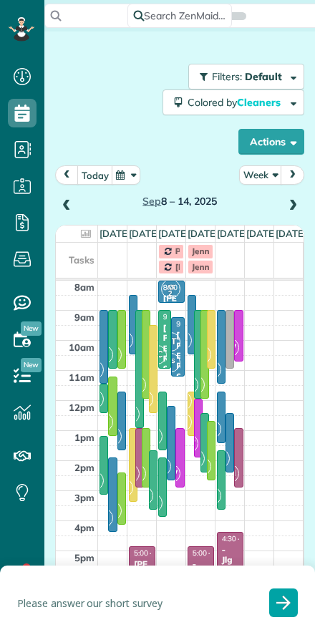 The image size is (315, 640). I want to click on span: 9:00 - 11:00, so click(182, 316).